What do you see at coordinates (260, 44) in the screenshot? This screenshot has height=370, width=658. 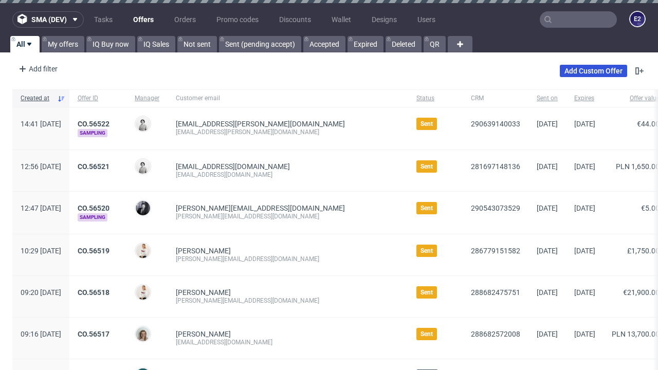 I see `a: Sent (pending accept)` at bounding box center [260, 44].